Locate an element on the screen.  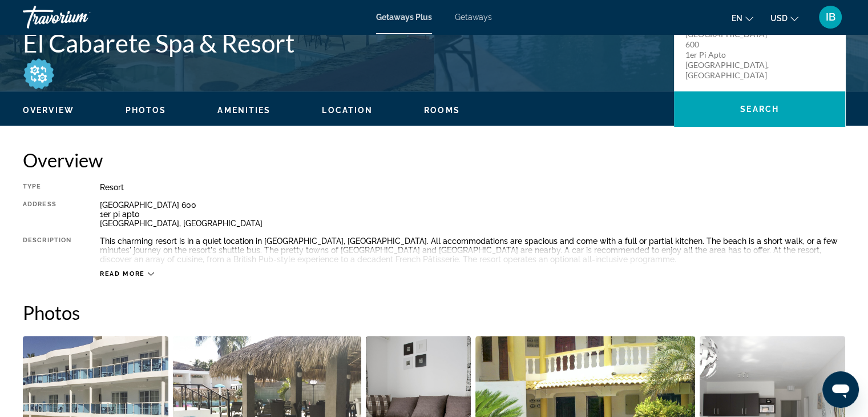
span: Getaways Plus is located at coordinates (404, 17).